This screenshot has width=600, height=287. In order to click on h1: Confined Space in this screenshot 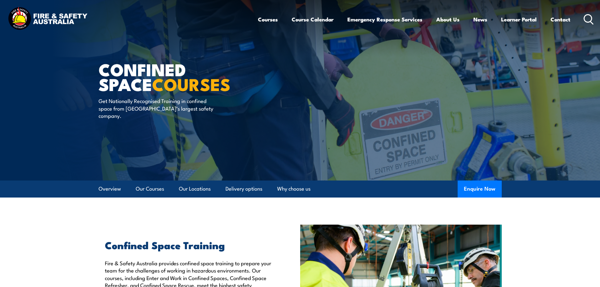, I will do `click(176, 76)`.